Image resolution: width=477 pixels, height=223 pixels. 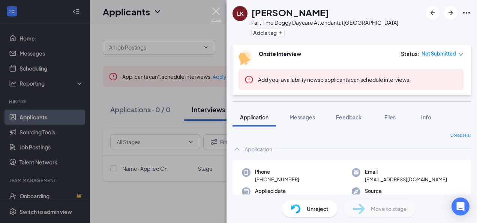 What do you see at coordinates (237, 149) in the screenshot?
I see `svg: ChevronUp` at bounding box center [237, 149].